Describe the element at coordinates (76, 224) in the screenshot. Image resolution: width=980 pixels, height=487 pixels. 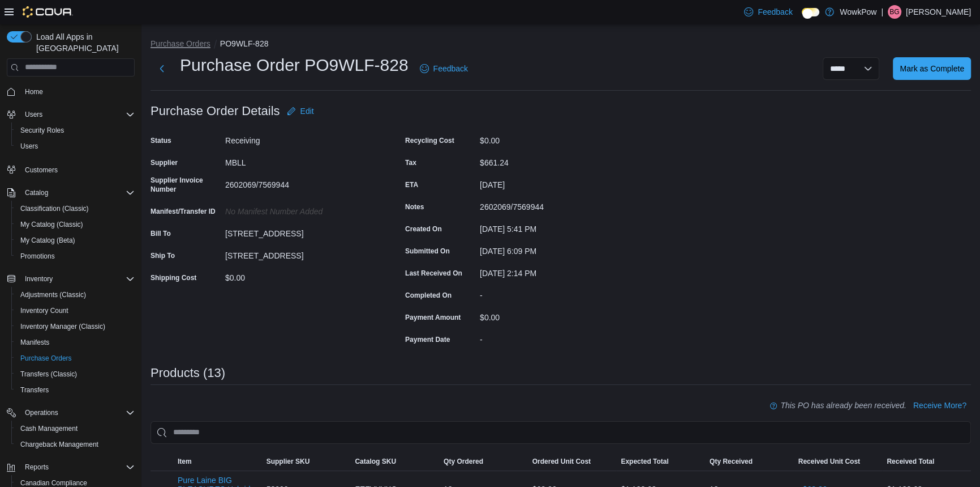
I see `button: My Catalog (Classic)` at that location.